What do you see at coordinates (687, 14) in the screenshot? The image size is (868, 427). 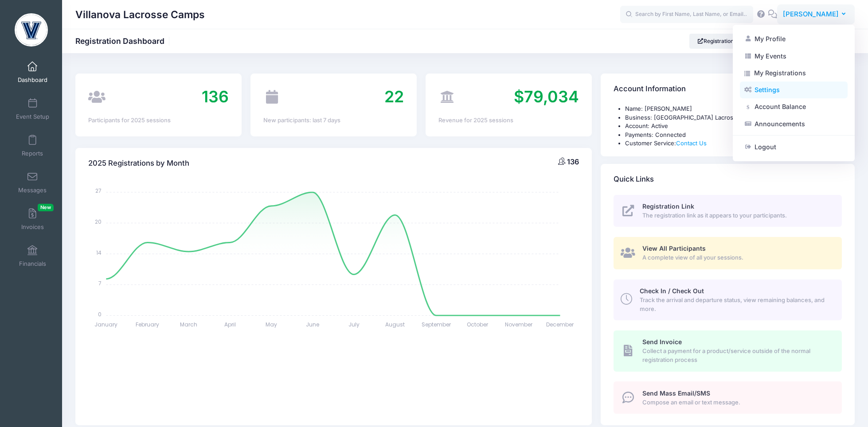 I see `input: Search by First Name, Last Name, or Email...` at bounding box center [687, 14].